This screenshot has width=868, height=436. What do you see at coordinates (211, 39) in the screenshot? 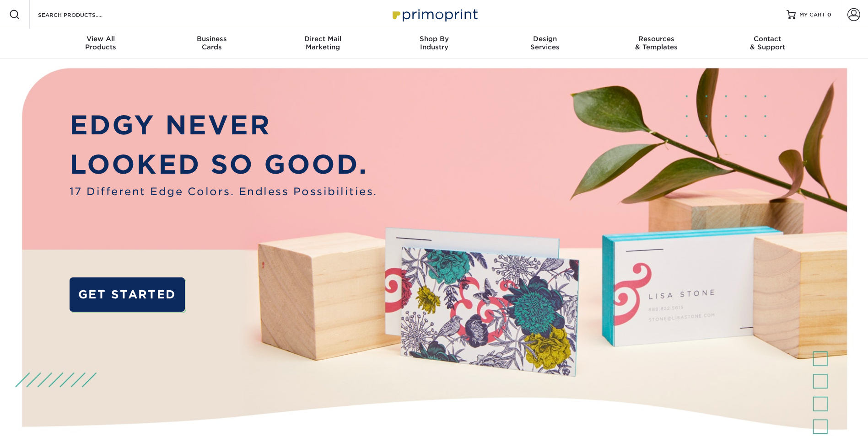
I see `span: Business` at bounding box center [211, 39].